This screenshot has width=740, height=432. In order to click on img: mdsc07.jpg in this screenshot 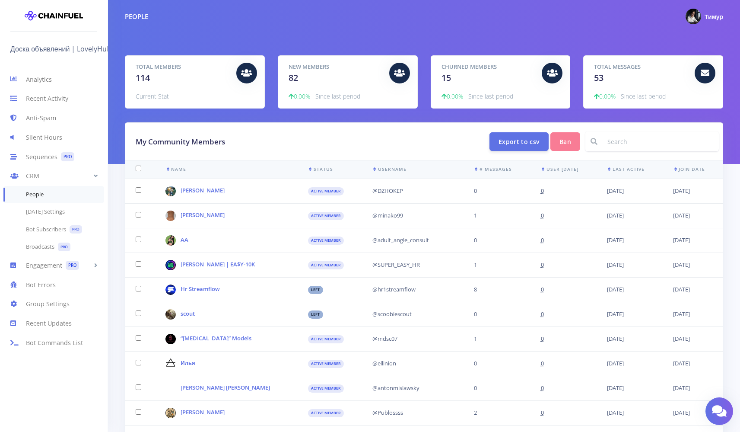, I will do `click(171, 339)`.